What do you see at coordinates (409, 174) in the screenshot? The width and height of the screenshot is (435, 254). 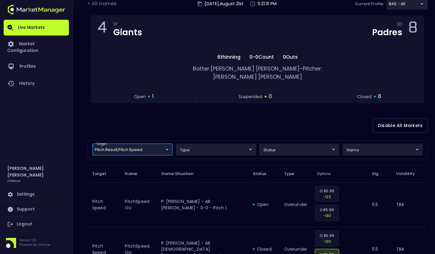 I see `span: Volatility` at bounding box center [409, 174].